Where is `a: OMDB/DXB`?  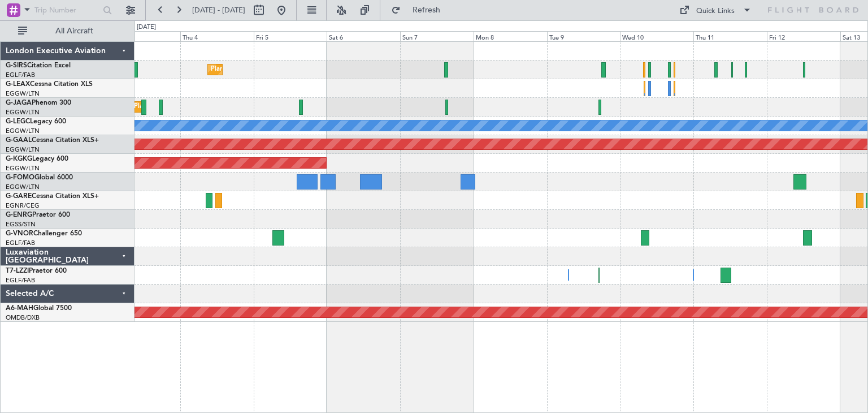
a: OMDB/DXB is located at coordinates (22, 317).